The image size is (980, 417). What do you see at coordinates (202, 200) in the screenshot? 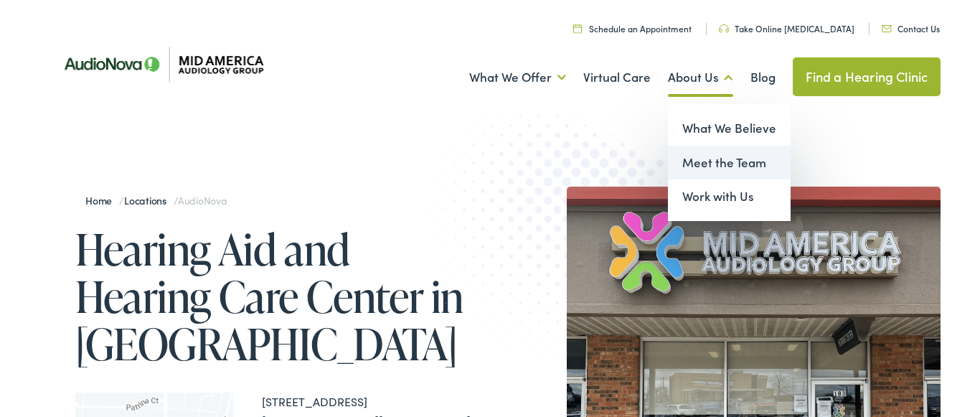
I see `span: AudioNova` at bounding box center [202, 200].